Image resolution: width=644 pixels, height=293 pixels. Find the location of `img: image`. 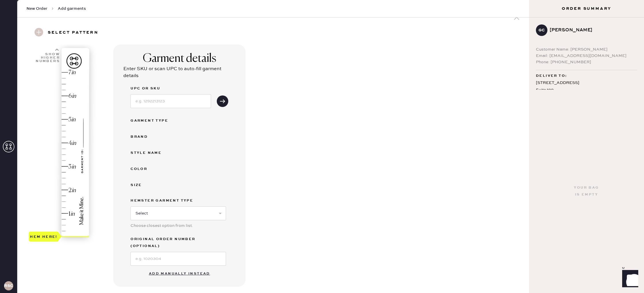

img: image is located at coordinates (76, 142).